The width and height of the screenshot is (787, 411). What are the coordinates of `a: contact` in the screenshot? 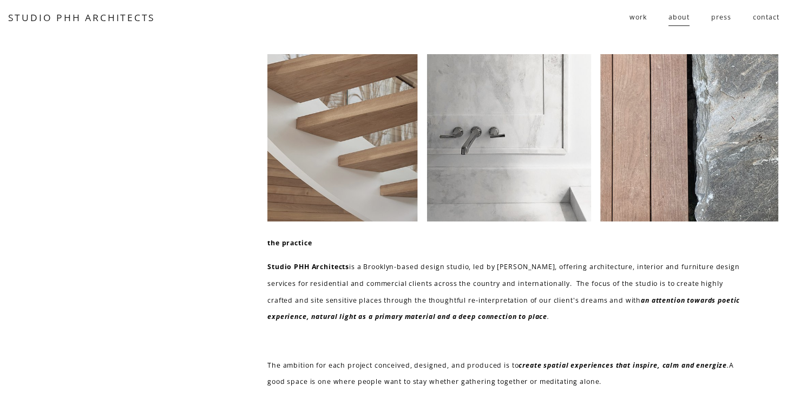 It's located at (766, 17).